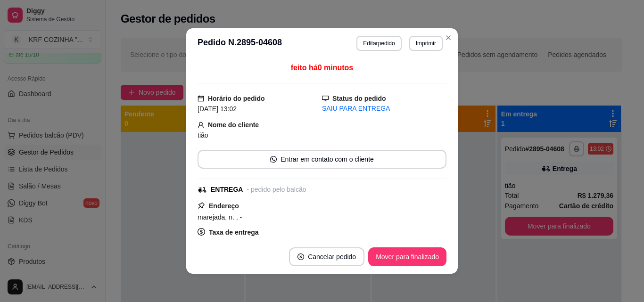 Image resolution: width=644 pixels, height=302 pixels. What do you see at coordinates (359, 98) in the screenshot?
I see `strong: Status do pedido` at bounding box center [359, 98].